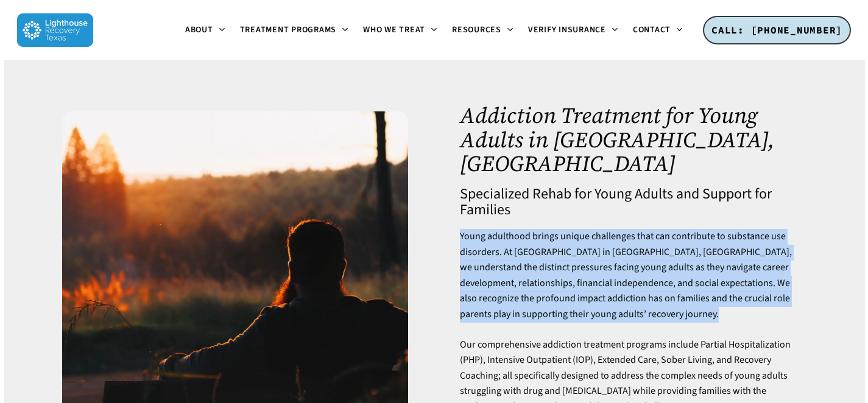 Image resolution: width=868 pixels, height=403 pixels. I want to click on a: Treatment Programs, so click(294, 31).